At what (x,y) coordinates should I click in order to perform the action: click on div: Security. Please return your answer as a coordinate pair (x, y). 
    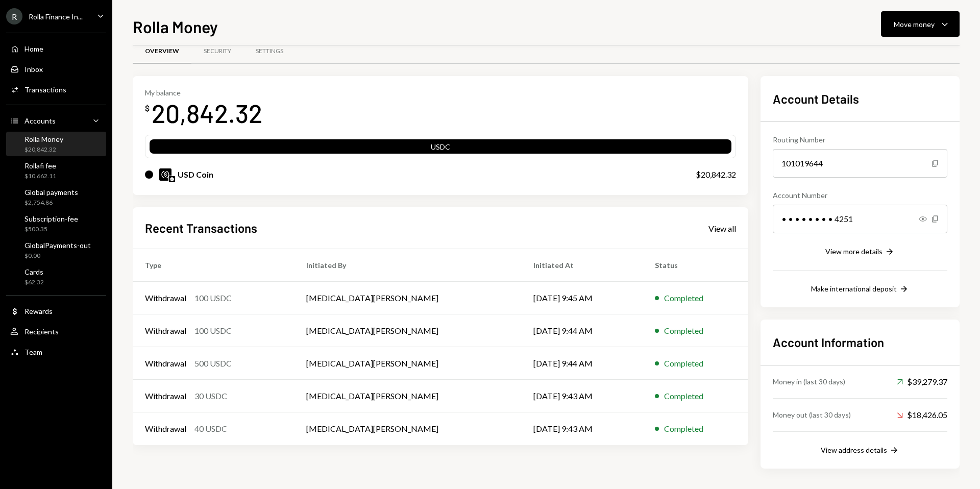
    Looking at the image, I should click on (218, 51).